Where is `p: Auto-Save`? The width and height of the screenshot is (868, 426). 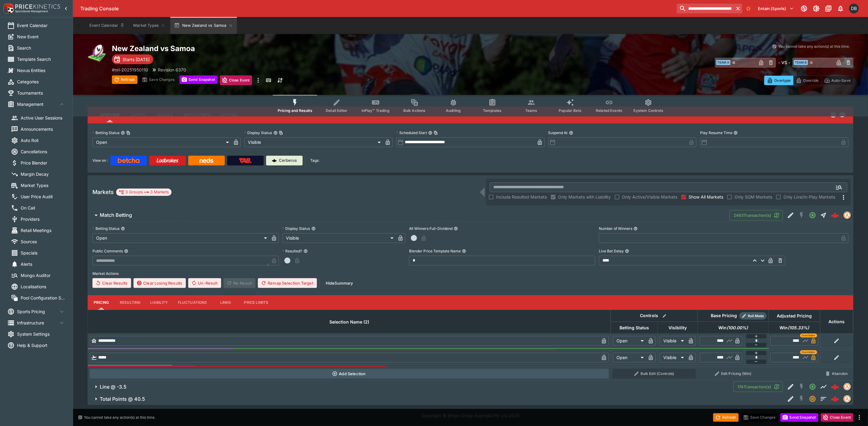
p: Auto-Save is located at coordinates (841, 80).